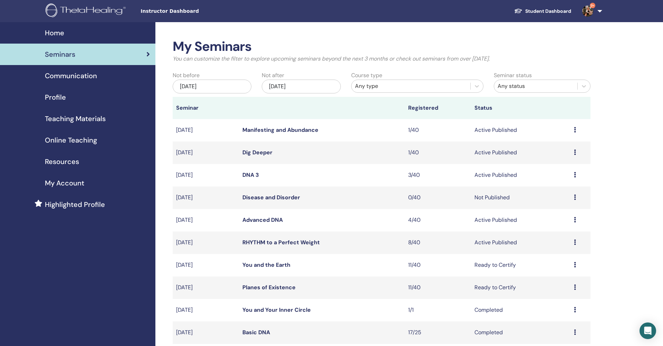  Describe the element at coordinates (256, 332) in the screenshot. I see `a: Basic DNA` at that location.